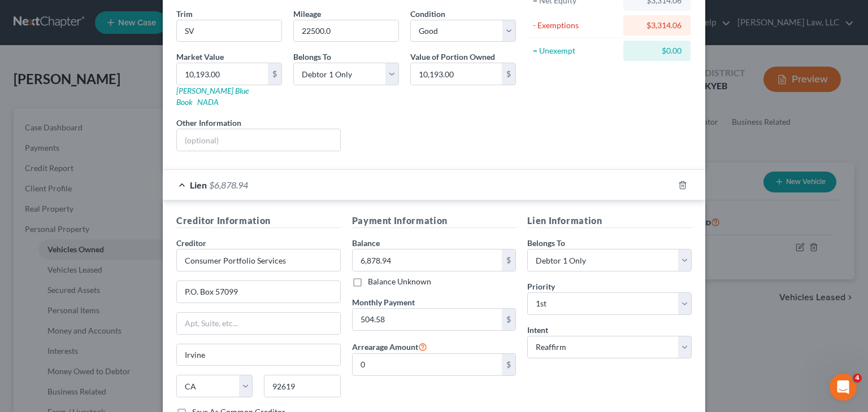 The image size is (868, 412). I want to click on span: Creditor, so click(191, 243).